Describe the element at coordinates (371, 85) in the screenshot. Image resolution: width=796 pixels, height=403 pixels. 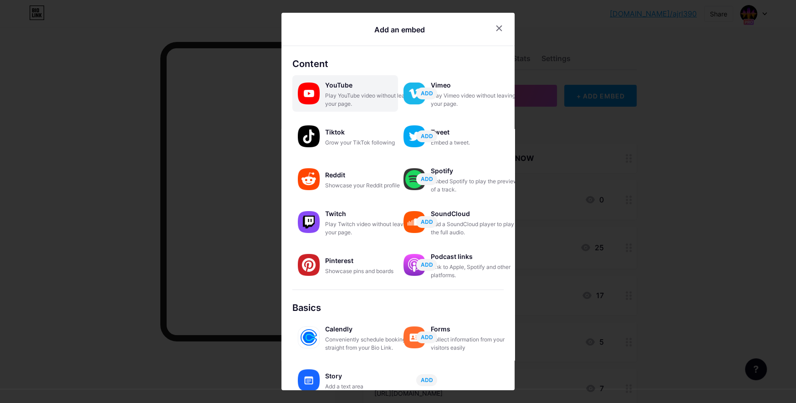
I see `div: YouTube` at that location.